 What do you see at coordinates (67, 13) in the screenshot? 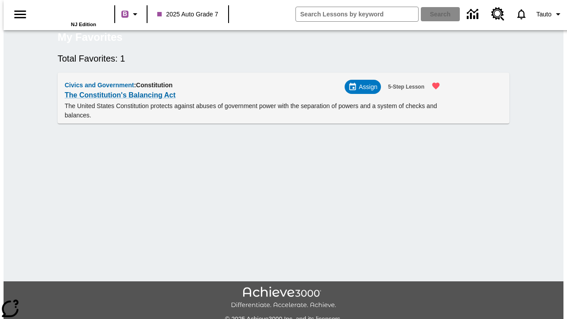
I see `a: Home` at bounding box center [67, 13].